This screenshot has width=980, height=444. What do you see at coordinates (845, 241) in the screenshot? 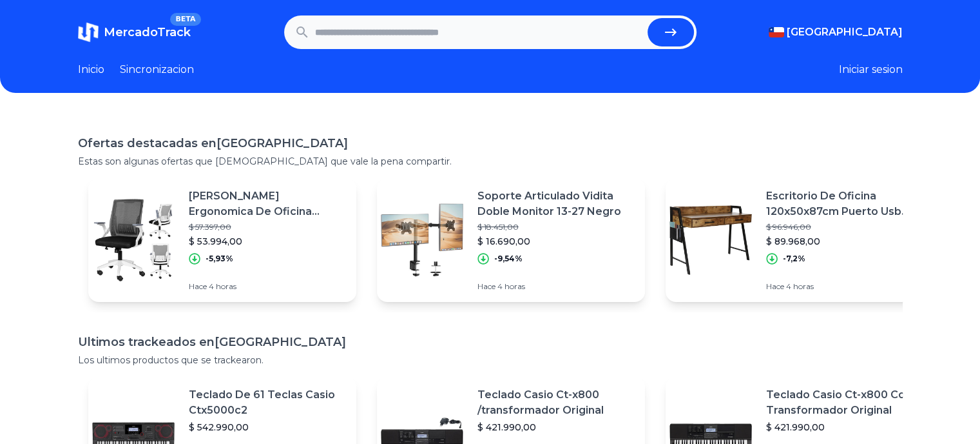
I see `p: $ 89.968,00` at bounding box center [845, 241].